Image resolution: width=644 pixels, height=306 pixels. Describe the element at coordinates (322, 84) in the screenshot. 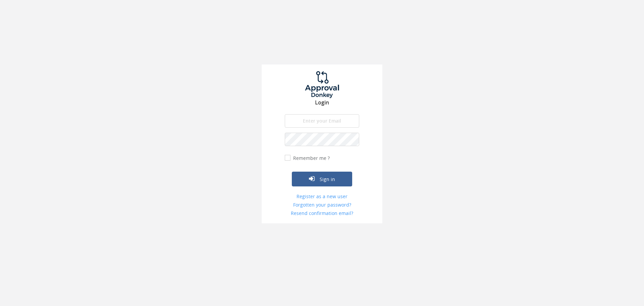

I see `img: logo.png` at that location.